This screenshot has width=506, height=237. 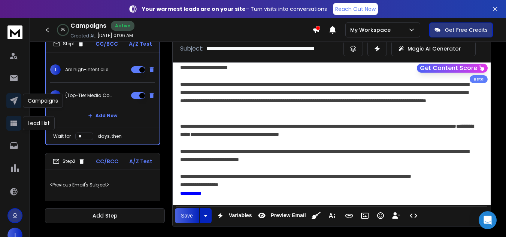 What do you see at coordinates (69, 161) in the screenshot?
I see `div: Step 2` at bounding box center [69, 161].